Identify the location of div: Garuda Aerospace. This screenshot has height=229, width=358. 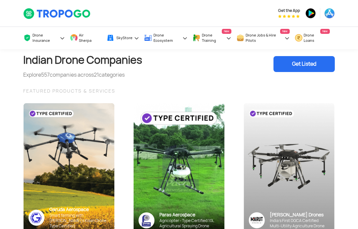
(79, 209).